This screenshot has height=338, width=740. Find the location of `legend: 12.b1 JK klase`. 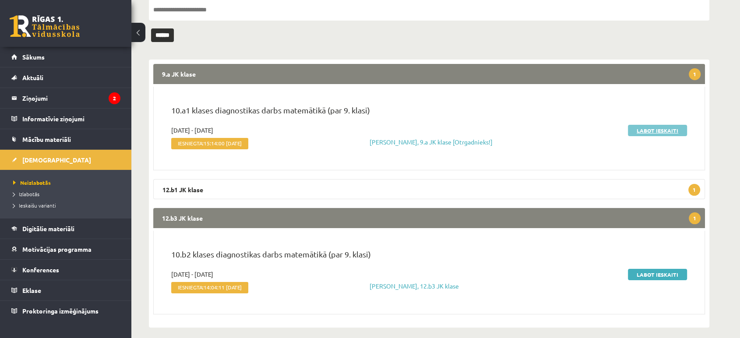

legend: 12.b1 JK klase is located at coordinates (429, 189).